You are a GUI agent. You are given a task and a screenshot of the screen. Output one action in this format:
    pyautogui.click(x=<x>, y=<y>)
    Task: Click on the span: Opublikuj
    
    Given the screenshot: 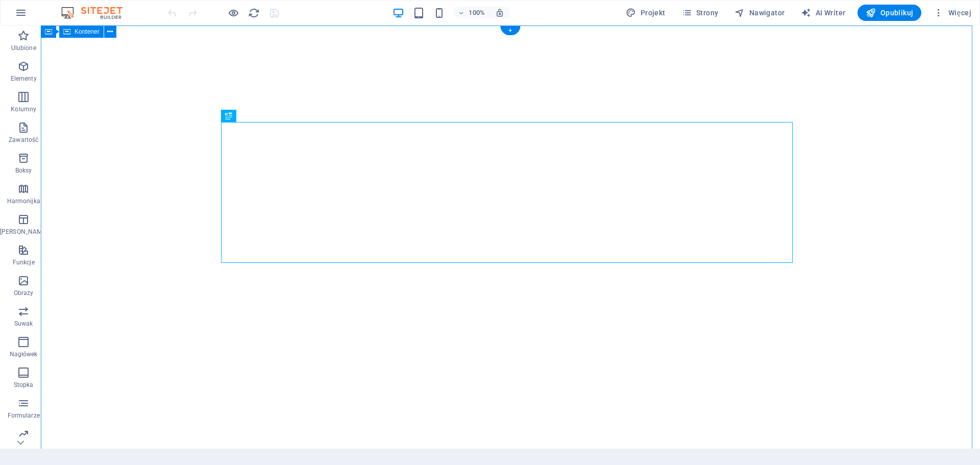 What is the action you would take?
    pyautogui.click(x=890, y=13)
    